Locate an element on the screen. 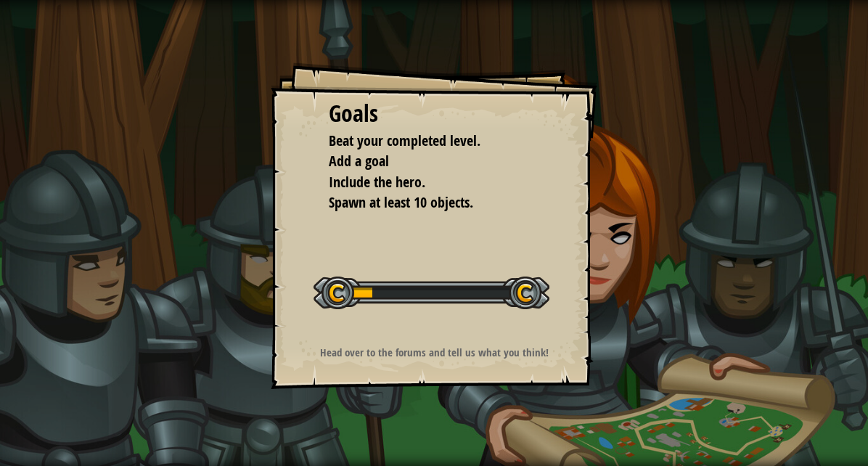  li: Spawn at least 10 objects. is located at coordinates (423, 202).